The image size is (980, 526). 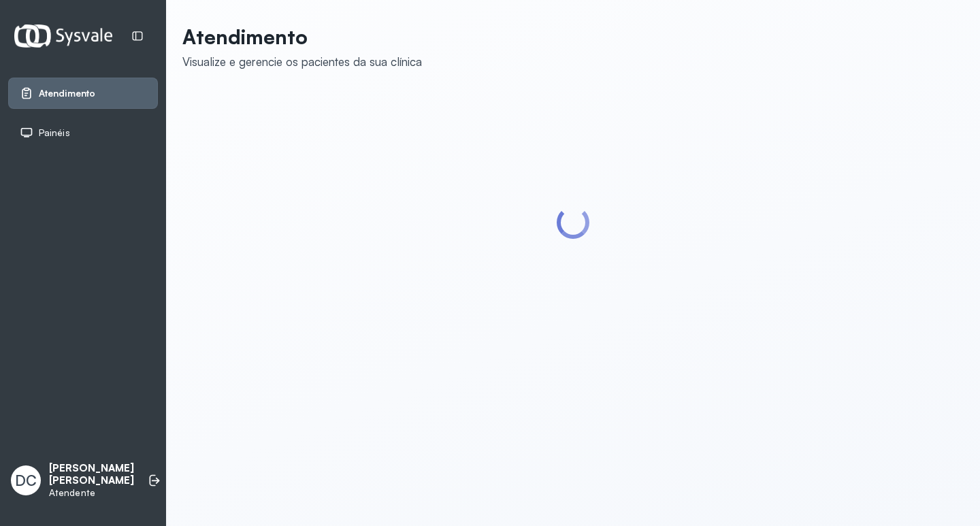 What do you see at coordinates (26, 480) in the screenshot?
I see `span: DC` at bounding box center [26, 480].